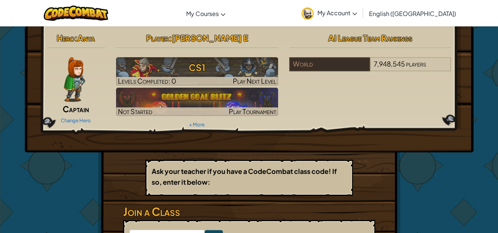  What do you see at coordinates (329, 13) in the screenshot?
I see `a: My Account` at bounding box center [329, 13].